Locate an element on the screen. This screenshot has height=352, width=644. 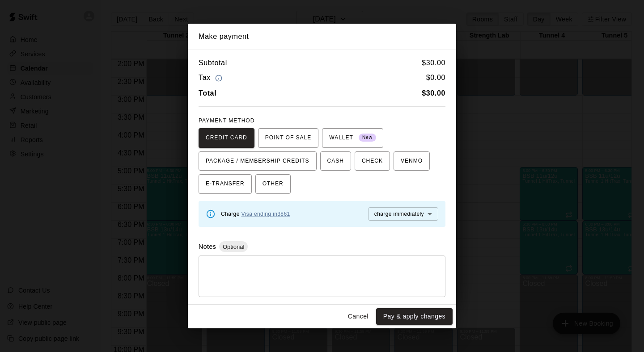
a: Visa ending in 3861 is located at coordinates (266, 214).